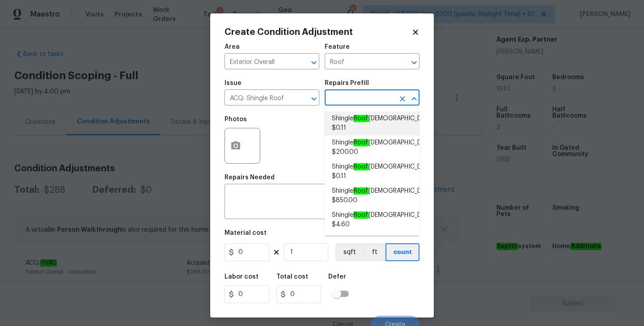 Image resolution: width=644 pixels, height=326 pixels. What do you see at coordinates (318, 32) in the screenshot?
I see `h2: Create Condition Adjustment` at bounding box center [318, 32].